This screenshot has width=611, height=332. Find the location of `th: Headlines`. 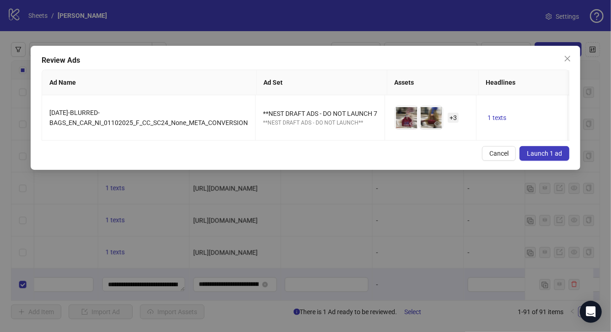

th: Headlines is located at coordinates (525, 82).